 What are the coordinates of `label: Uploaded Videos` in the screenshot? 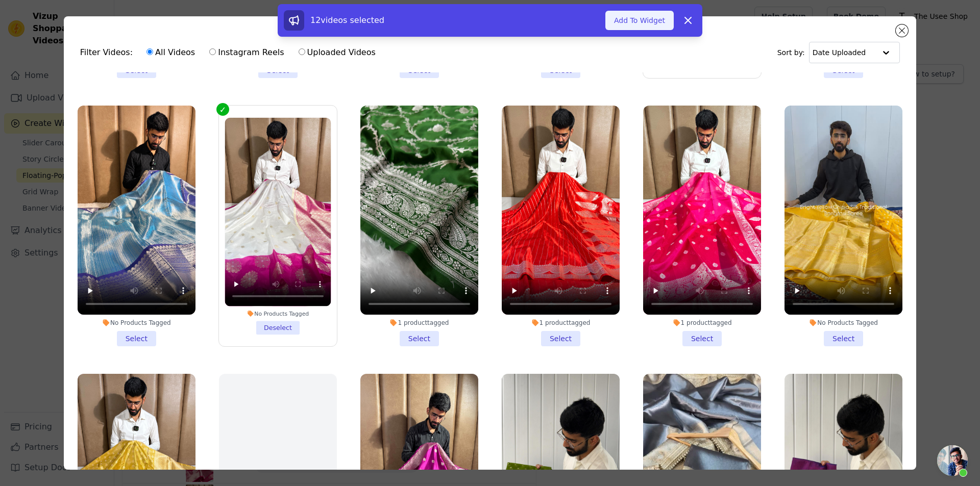 It's located at (337, 52).